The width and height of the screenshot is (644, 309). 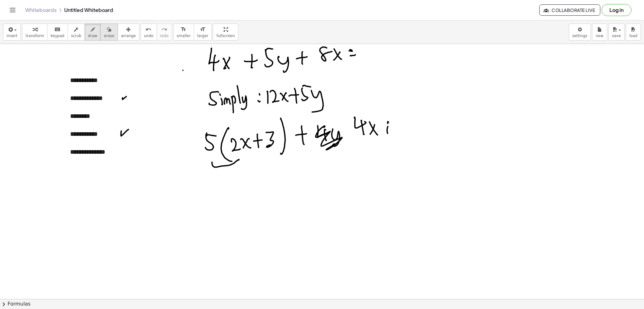 What do you see at coordinates (616, 32) in the screenshot?
I see `button: save` at bounding box center [616, 32].